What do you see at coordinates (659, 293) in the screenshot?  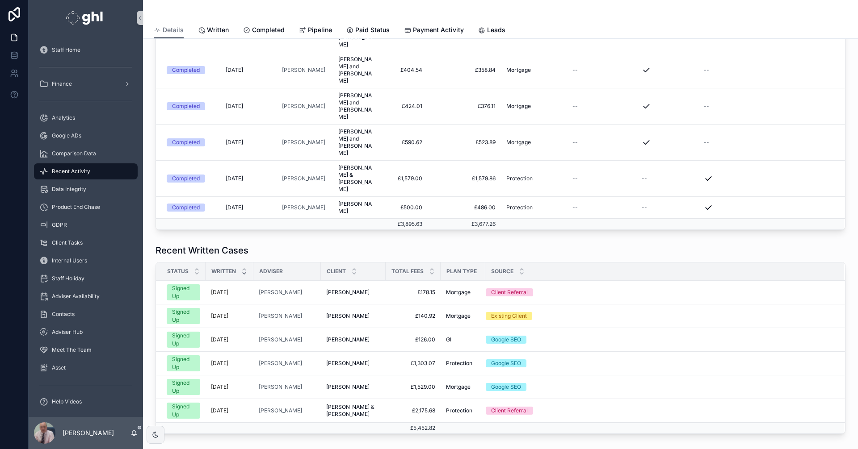 I see `a: Client Referral` at bounding box center [659, 293].